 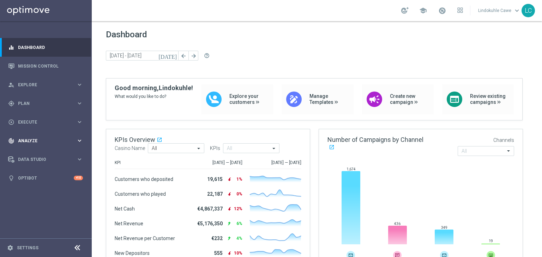 I want to click on span: Data Studio, so click(x=47, y=160).